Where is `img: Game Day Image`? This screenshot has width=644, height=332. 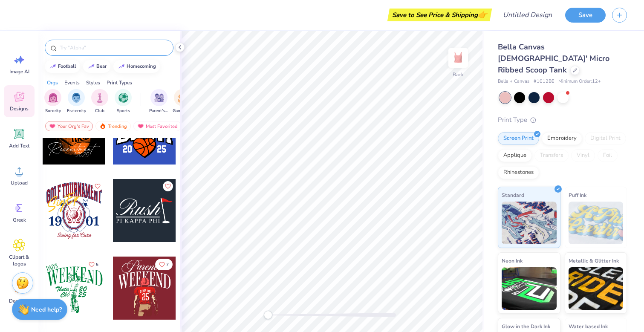 img: Game Day Image is located at coordinates (183, 98).